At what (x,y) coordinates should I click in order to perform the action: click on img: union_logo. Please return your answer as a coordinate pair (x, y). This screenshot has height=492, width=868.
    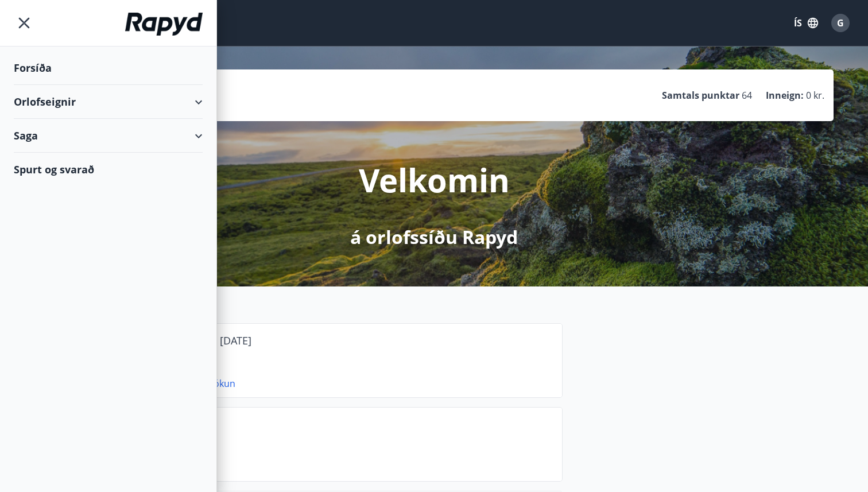
    Looking at the image, I should click on (163, 24).